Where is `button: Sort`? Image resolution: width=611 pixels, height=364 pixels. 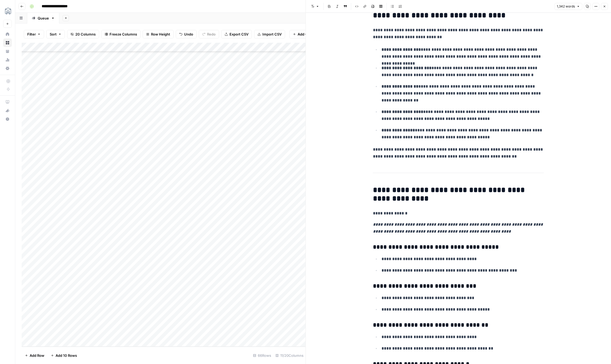
button: Sort is located at coordinates (56, 34).